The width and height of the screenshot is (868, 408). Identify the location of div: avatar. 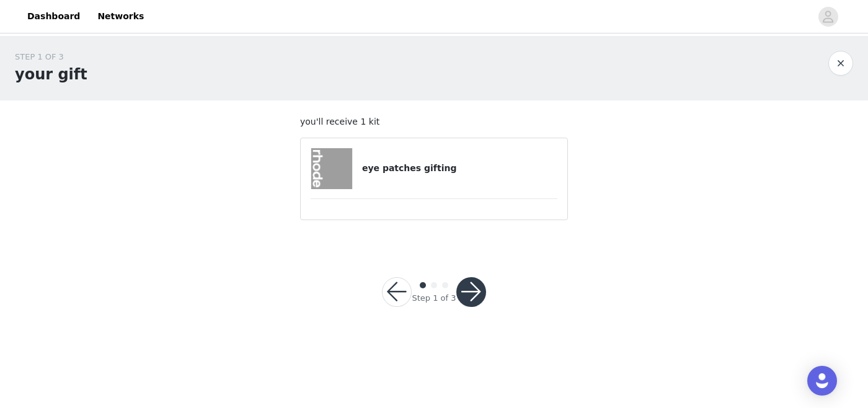
(828, 17).